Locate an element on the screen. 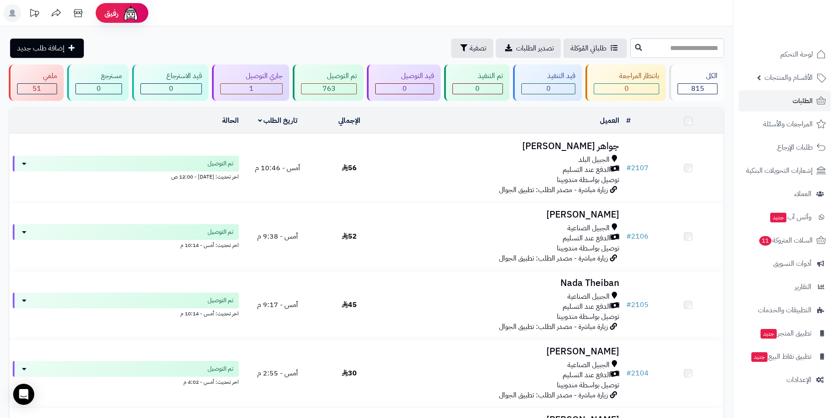  span: رفيق is located at coordinates (112, 13).